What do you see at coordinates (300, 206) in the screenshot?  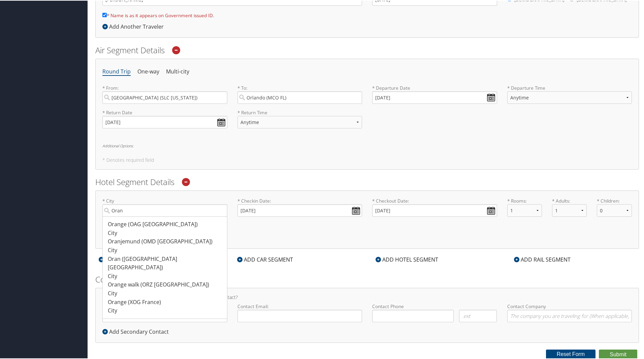 I see `label: * Checkin Date:` at bounding box center [300, 206].